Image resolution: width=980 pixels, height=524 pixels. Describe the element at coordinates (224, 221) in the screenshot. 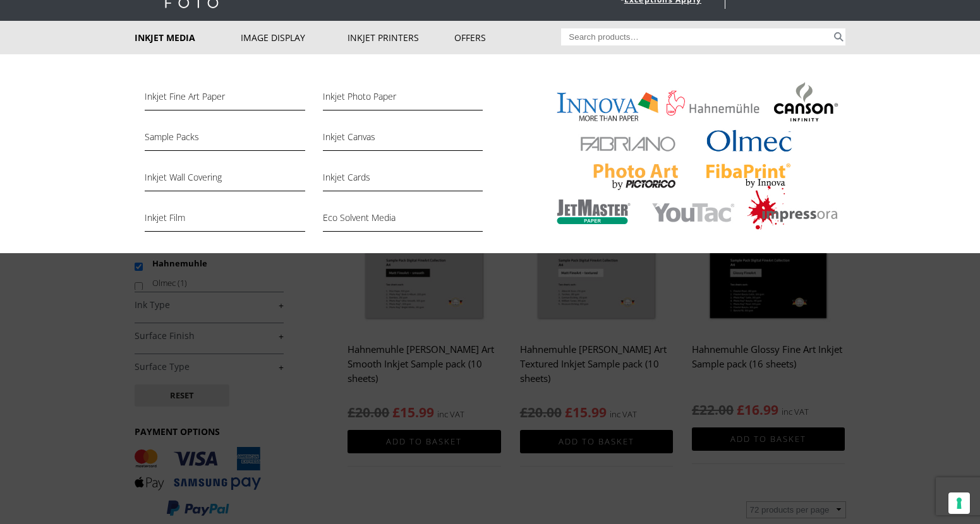

I see `a: Inkjet Film` at that location.